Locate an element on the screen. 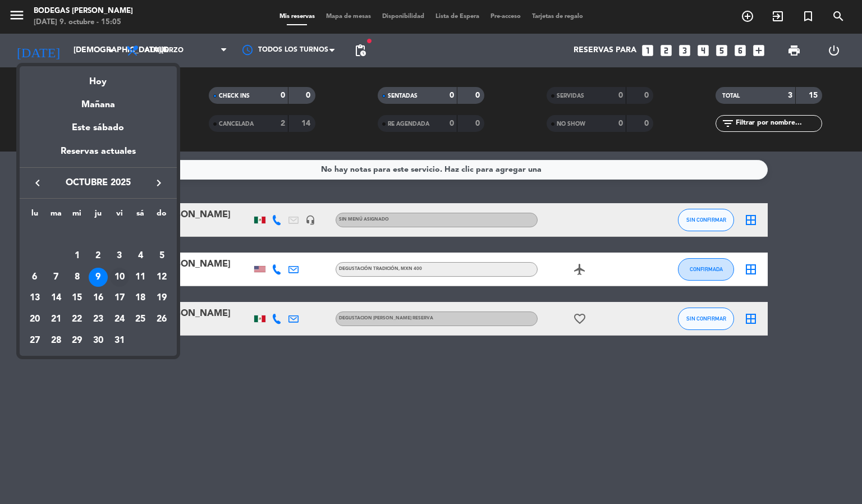  th: miércoles is located at coordinates (77, 215).